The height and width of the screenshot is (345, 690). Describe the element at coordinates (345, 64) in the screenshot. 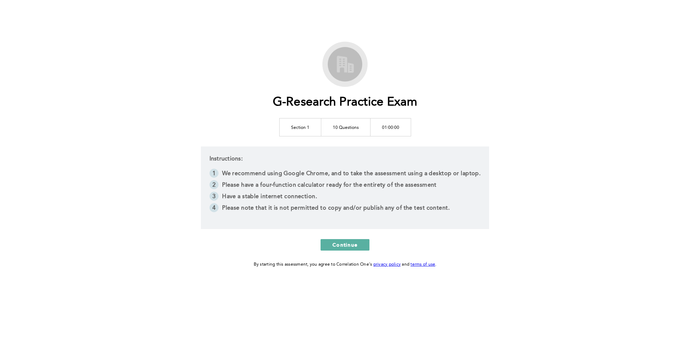

I see `img: G-Research` at that location.